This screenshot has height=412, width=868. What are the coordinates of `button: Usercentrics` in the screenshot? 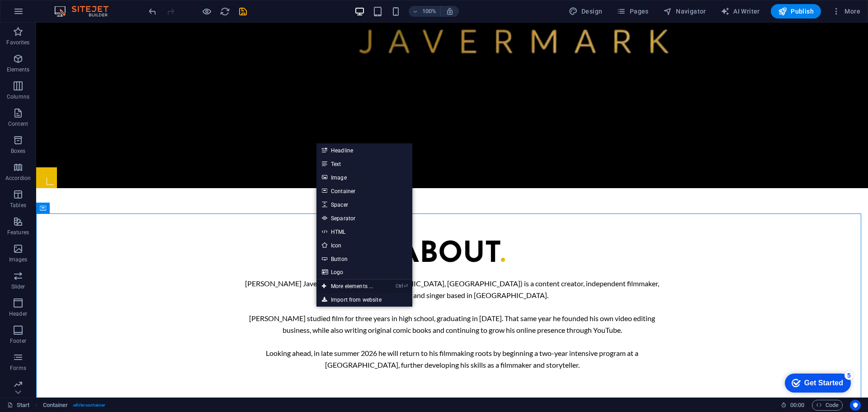 It's located at (855, 405).